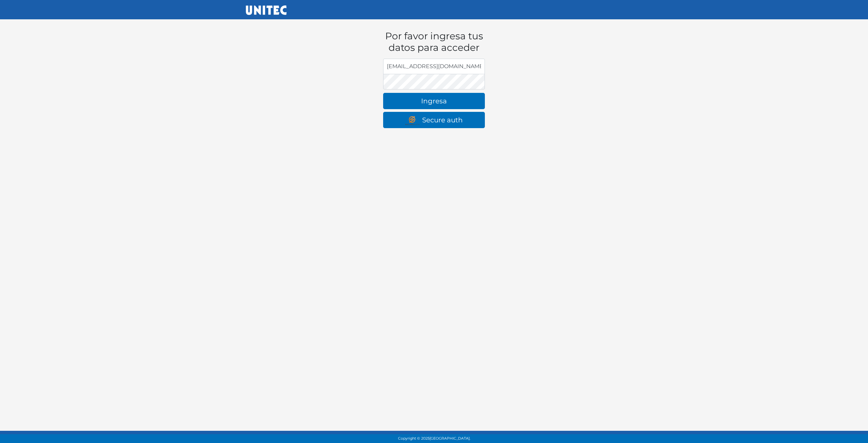 The width and height of the screenshot is (868, 443). I want to click on input: Dirección de email, so click(434, 67).